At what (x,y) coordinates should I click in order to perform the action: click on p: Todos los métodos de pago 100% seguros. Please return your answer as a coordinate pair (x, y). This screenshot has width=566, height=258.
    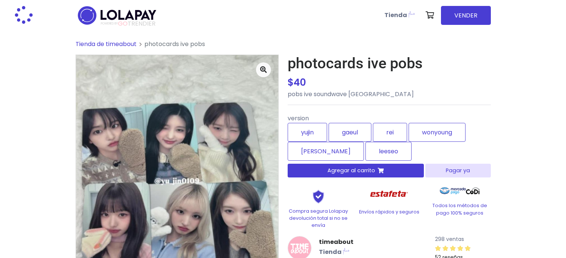
    Looking at the image, I should click on (460, 209).